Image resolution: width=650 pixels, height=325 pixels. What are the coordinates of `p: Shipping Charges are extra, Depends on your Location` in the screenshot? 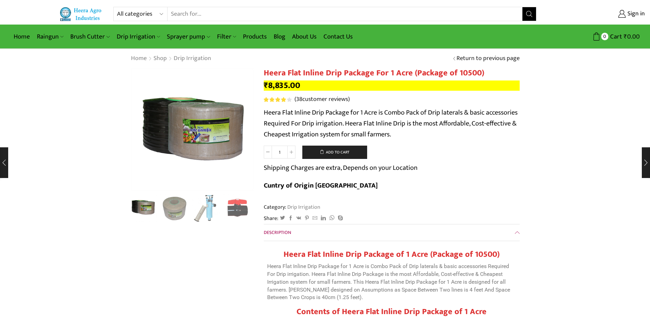 It's located at (340, 168).